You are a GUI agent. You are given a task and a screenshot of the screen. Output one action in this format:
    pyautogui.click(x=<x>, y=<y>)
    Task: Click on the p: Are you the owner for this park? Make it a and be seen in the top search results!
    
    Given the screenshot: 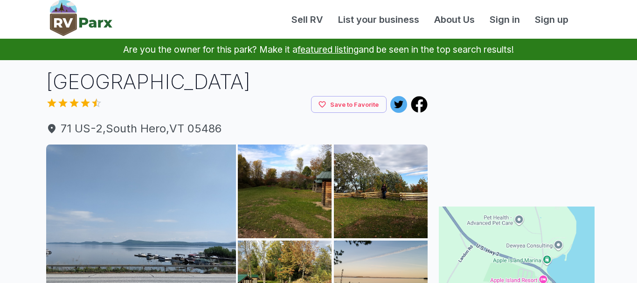 What is the action you would take?
    pyautogui.click(x=318, y=49)
    